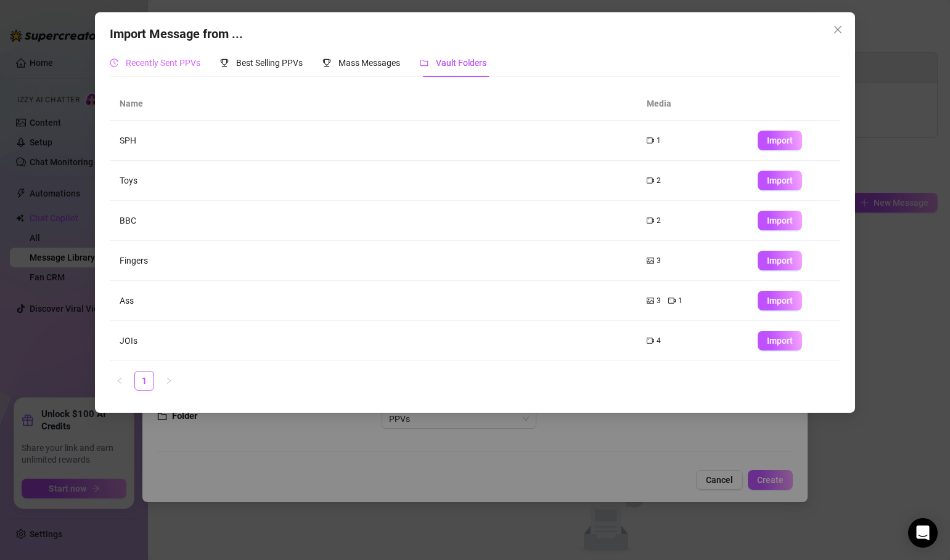  I want to click on td: Ass, so click(373, 301).